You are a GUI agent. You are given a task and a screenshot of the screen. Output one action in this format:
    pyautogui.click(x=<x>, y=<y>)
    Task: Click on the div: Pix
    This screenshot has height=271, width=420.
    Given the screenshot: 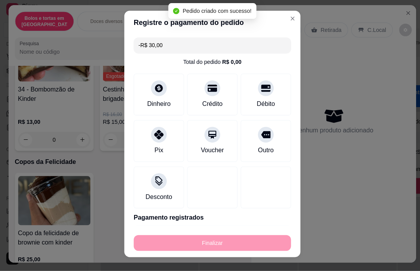 What is the action you would take?
    pyautogui.click(x=157, y=152)
    